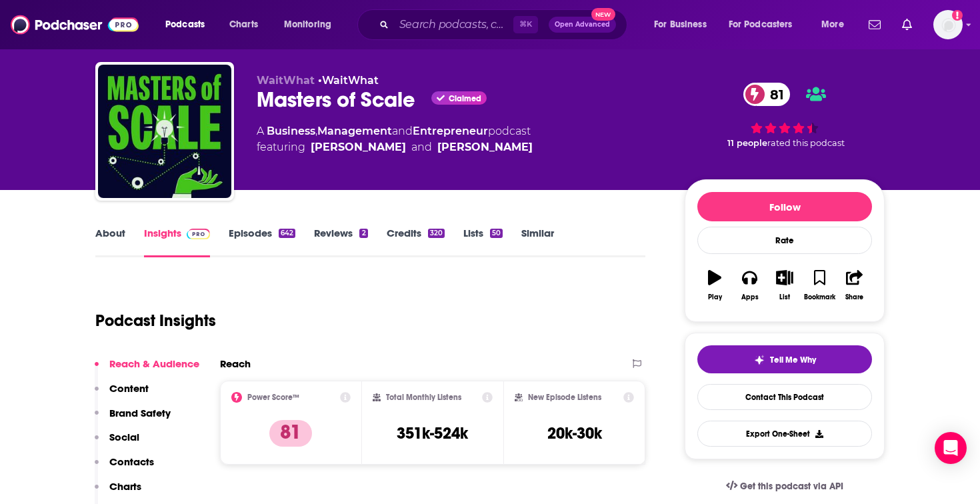 The height and width of the screenshot is (504, 980). I want to click on h3: 20k-30k, so click(575, 434).